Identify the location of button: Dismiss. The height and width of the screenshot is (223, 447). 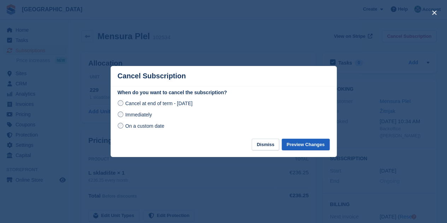
(265, 145).